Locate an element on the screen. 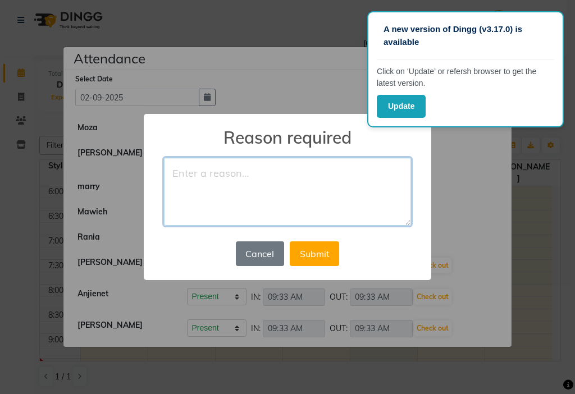 Image resolution: width=575 pixels, height=394 pixels. button: Update is located at coordinates (401, 106).